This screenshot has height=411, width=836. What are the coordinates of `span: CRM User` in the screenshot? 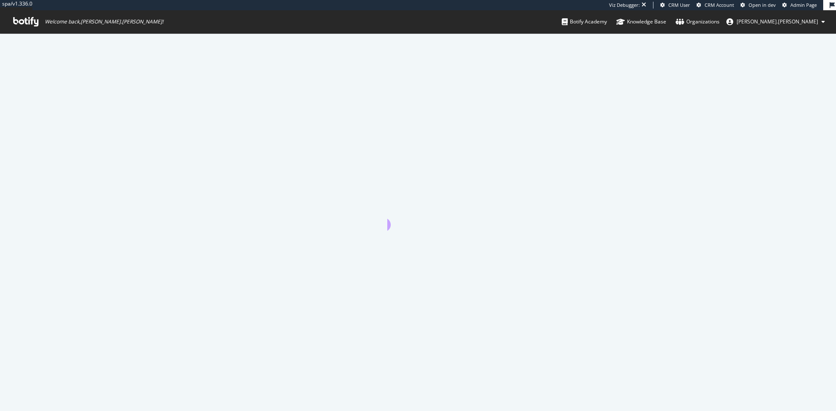 It's located at (679, 5).